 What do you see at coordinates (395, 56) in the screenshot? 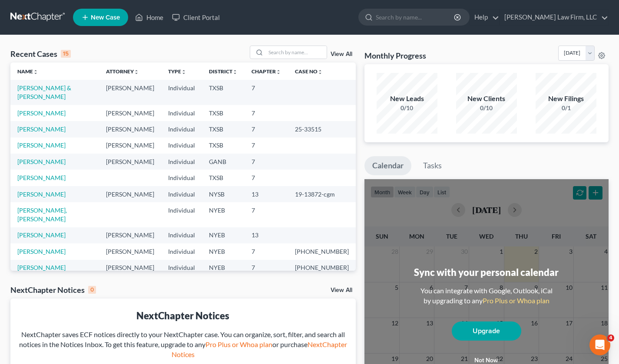
I see `h3: Monthly Progress` at bounding box center [395, 56].